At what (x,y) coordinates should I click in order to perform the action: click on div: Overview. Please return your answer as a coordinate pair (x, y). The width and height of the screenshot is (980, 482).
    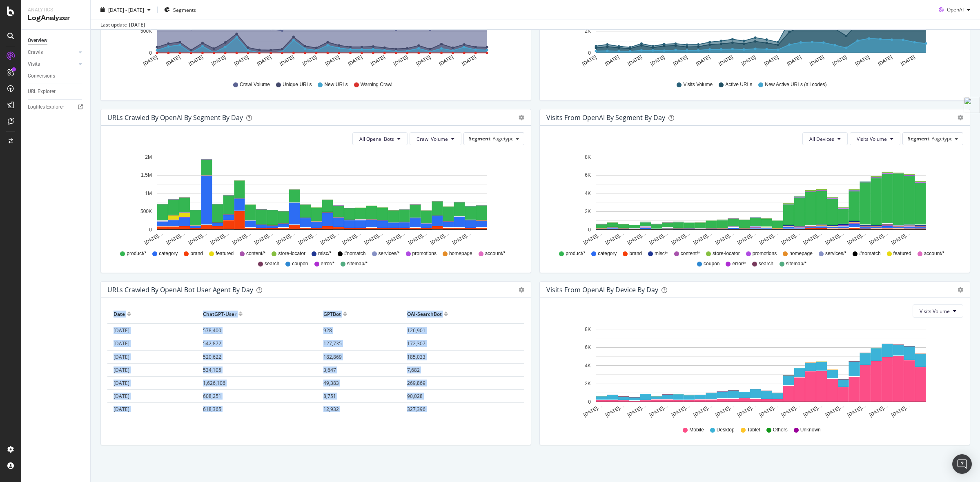
    Looking at the image, I should click on (38, 40).